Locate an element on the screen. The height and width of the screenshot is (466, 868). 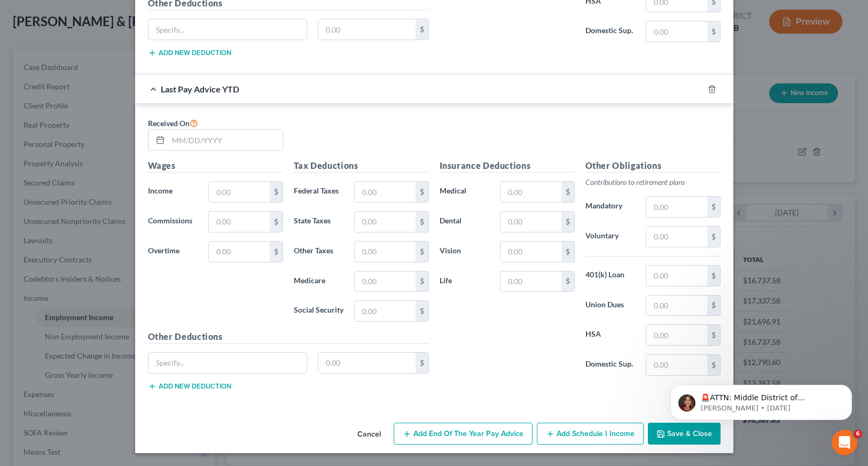
h5: Insurance Deductions is located at coordinates (507, 165).